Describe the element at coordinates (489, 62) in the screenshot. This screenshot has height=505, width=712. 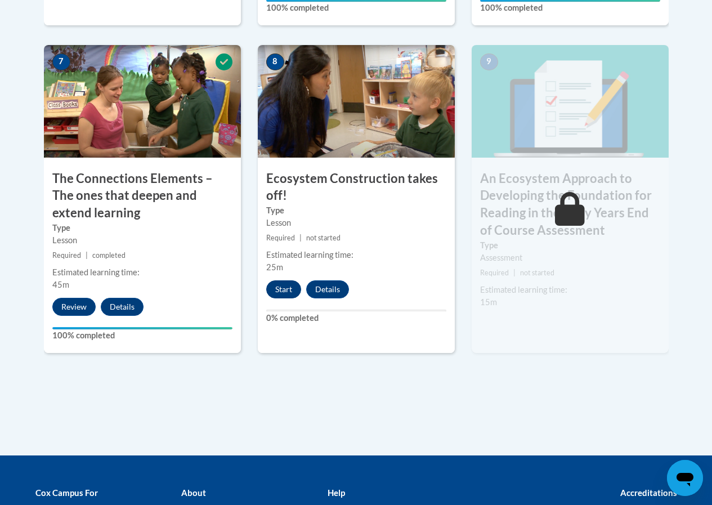
I see `span: 9` at that location.